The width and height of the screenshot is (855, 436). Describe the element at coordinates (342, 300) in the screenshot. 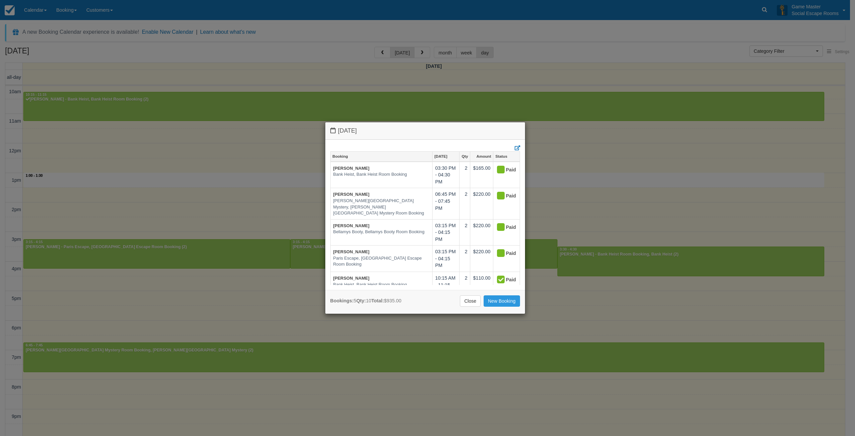

I see `strong: Bookings:` at that location.